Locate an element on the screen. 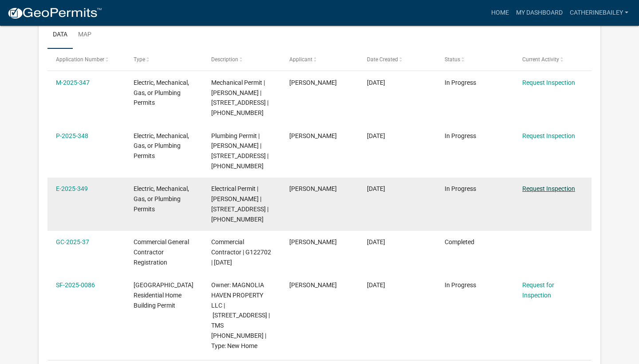  datatable-header-cell: Applicant is located at coordinates (319, 60).